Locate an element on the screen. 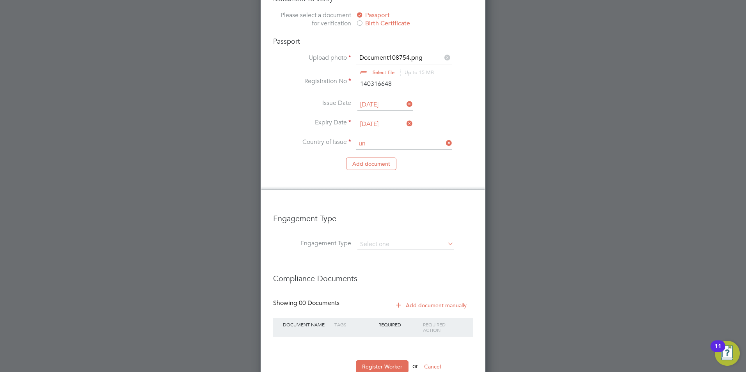 The height and width of the screenshot is (372, 746). h3: Compliance Documents is located at coordinates (373, 275).